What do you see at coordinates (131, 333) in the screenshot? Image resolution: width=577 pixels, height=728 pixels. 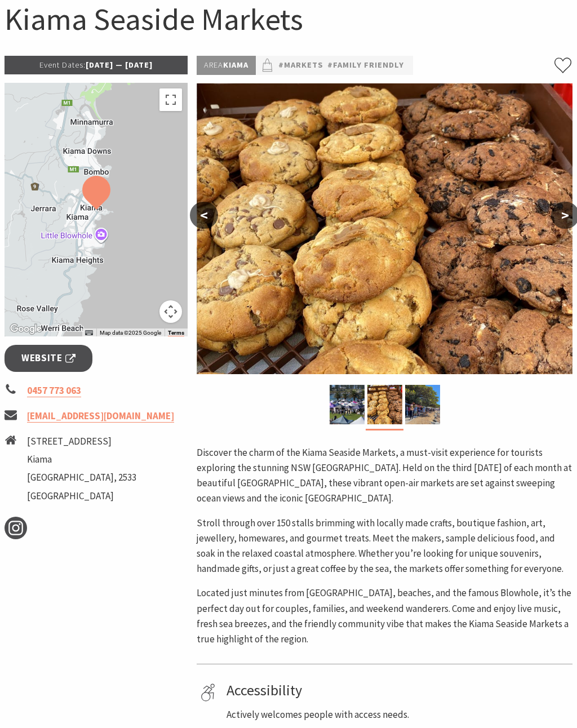 I see `span: Map data ©2025 Google` at bounding box center [131, 333].